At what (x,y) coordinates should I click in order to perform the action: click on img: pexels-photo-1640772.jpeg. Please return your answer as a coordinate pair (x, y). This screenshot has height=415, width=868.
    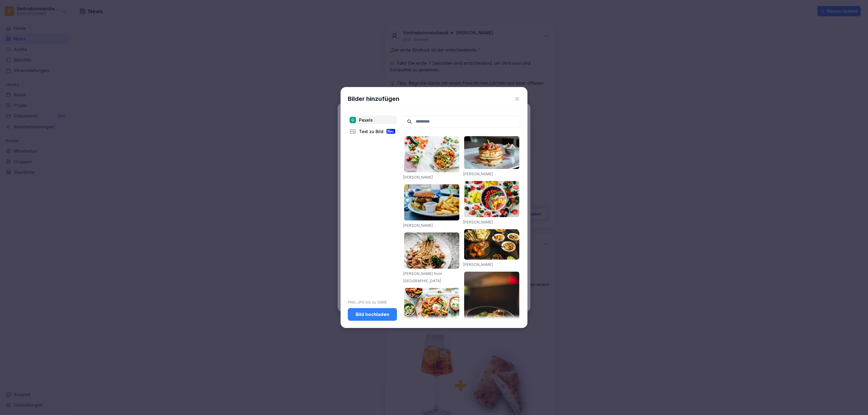
    Looking at the image, I should click on (431, 309).